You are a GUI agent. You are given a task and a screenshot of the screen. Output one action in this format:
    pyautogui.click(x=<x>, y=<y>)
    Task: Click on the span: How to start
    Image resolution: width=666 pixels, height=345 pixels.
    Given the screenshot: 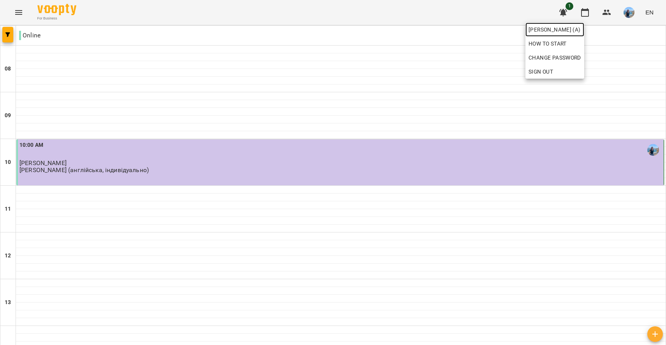 What is the action you would take?
    pyautogui.click(x=548, y=44)
    